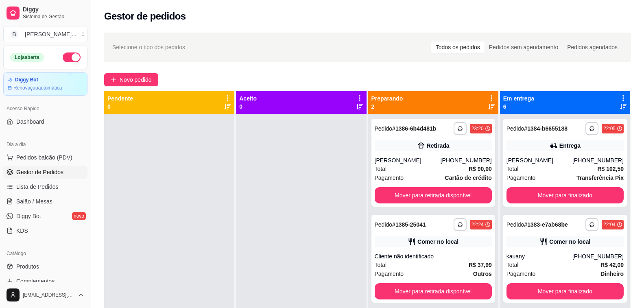  Describe the element at coordinates (523, 47) in the screenshot. I see `div: Pedidos sem agendamento` at that location.